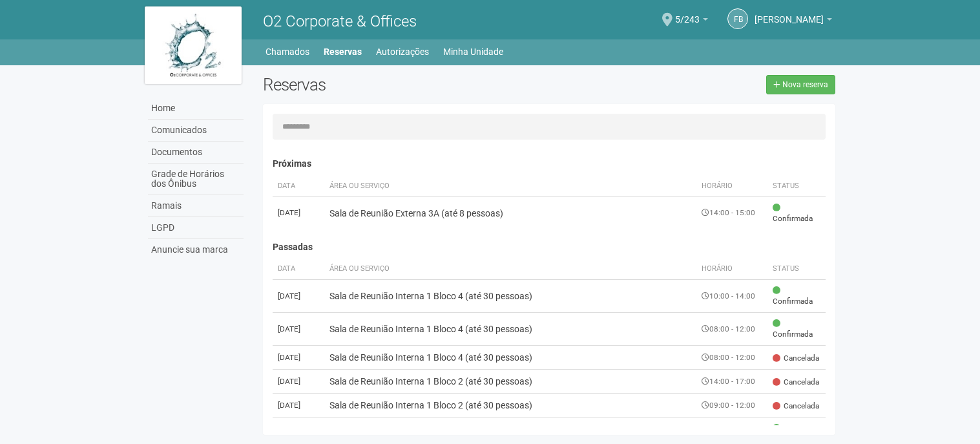 The height and width of the screenshot is (444, 980). I want to click on a: Documentos, so click(196, 153).